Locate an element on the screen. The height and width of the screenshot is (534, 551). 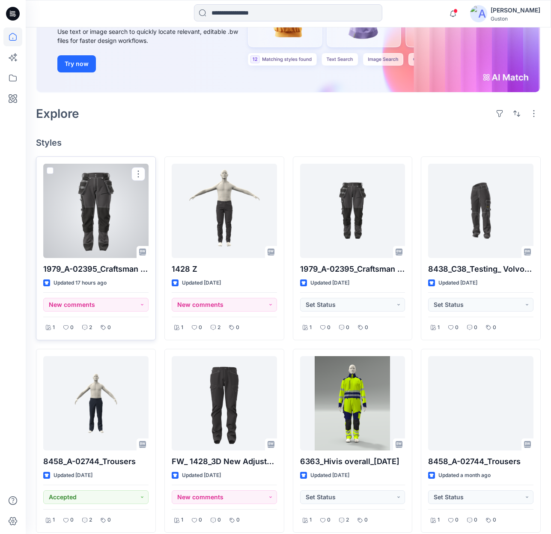
a: FW_ 1428_3D New Adjustment_09-09-2025 is located at coordinates (224, 403).